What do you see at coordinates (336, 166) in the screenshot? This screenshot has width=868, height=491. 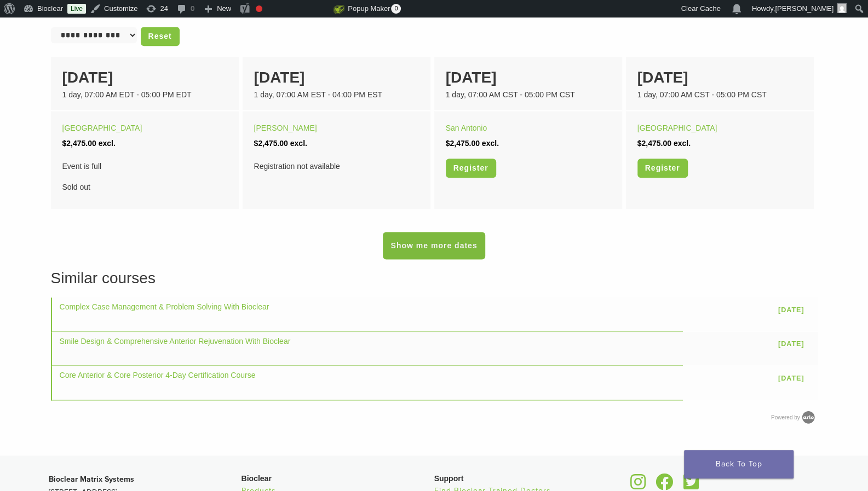 I see `div: Registration not available` at bounding box center [336, 166].